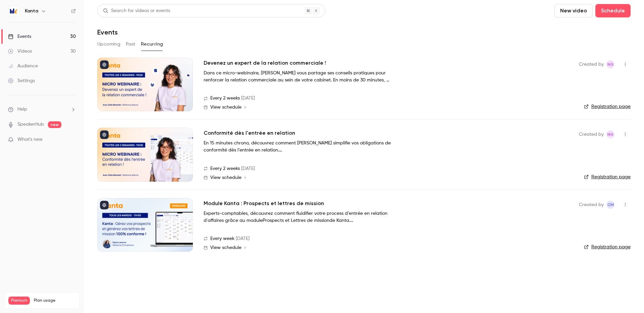  I want to click on span: Charlotte MARTEL, so click(610, 205).